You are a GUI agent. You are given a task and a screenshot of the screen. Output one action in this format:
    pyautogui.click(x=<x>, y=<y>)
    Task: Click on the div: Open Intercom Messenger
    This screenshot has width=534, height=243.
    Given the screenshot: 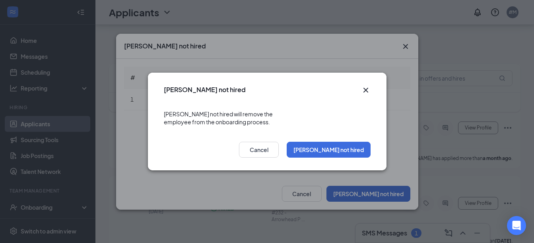 What is the action you would take?
    pyautogui.click(x=516, y=226)
    